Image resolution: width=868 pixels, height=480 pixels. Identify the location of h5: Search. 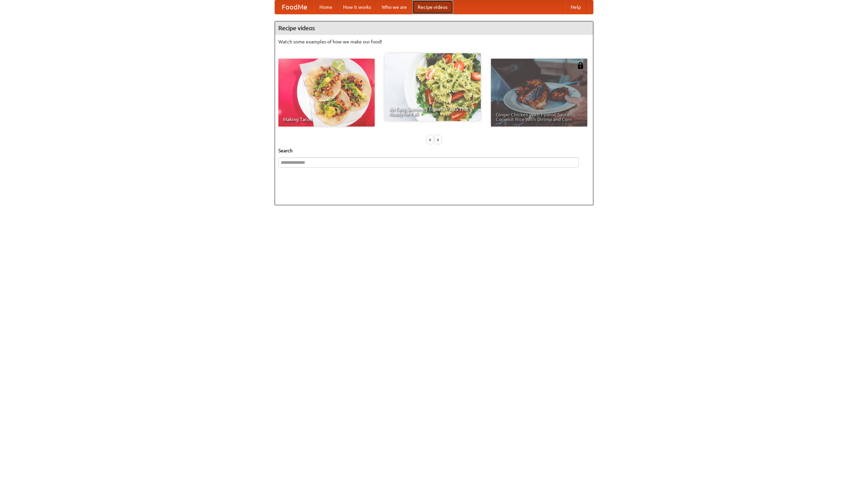
(434, 151).